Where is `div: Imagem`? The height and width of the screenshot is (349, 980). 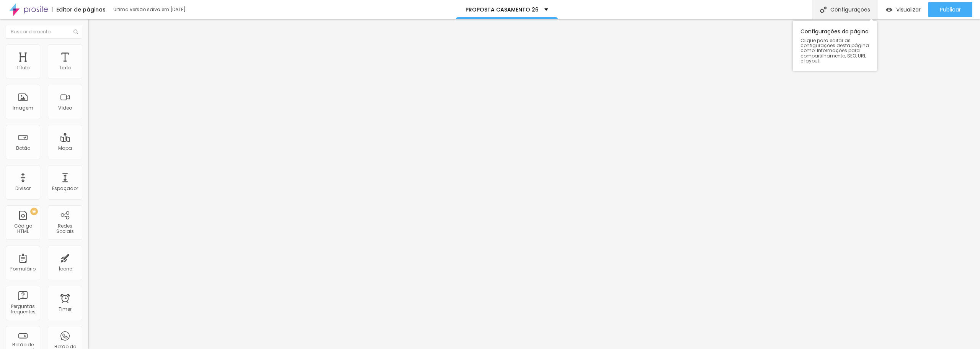 div: Imagem is located at coordinates (23, 108).